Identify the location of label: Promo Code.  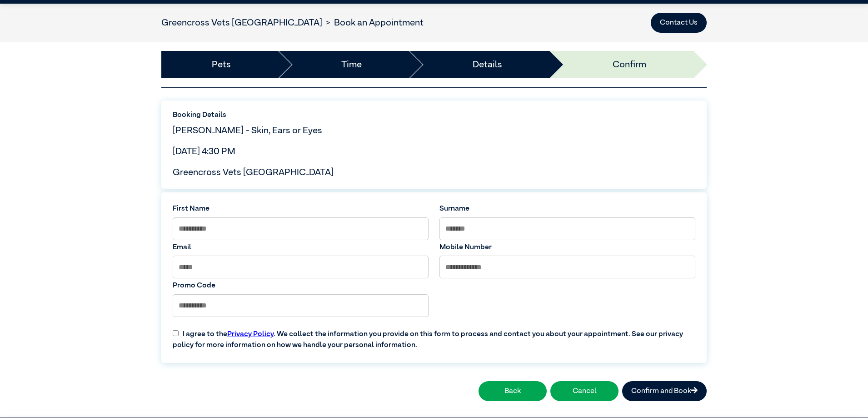
(300, 285).